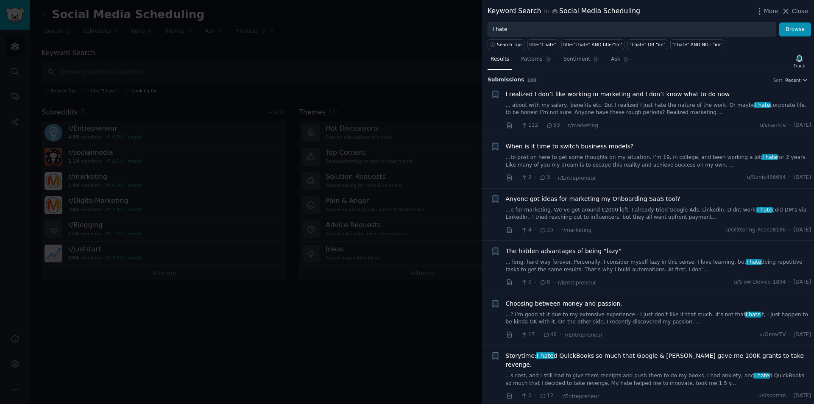  Describe the element at coordinates (618, 94) in the screenshot. I see `span: I realized I don’t like working in marketing and I don’t know what to do now` at that location.